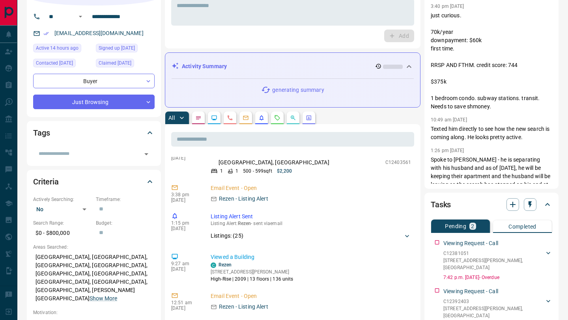 The width and height of the screenshot is (568, 320). I want to click on p: Completed, so click(522, 227).